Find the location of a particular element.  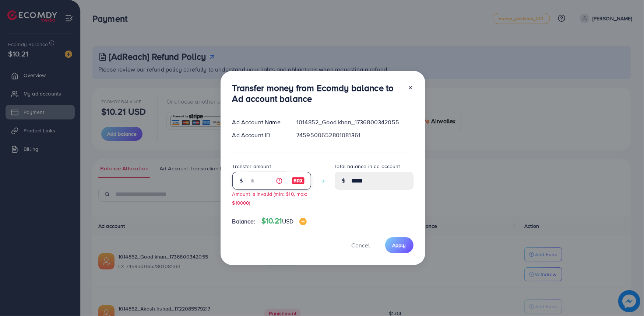

h3: Transfer money from Ecomdy balance to Ad account balance is located at coordinates (317, 93).